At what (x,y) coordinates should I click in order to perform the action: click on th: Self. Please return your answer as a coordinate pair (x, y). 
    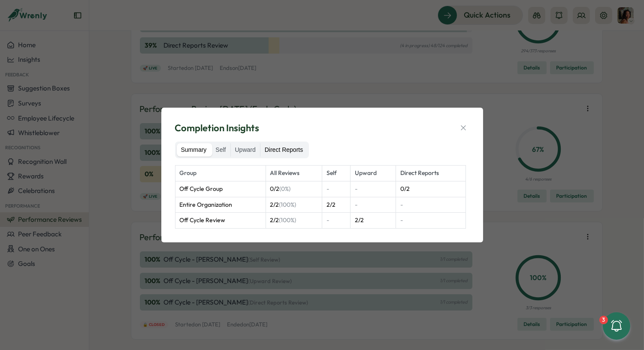
    Looking at the image, I should click on (336, 174).